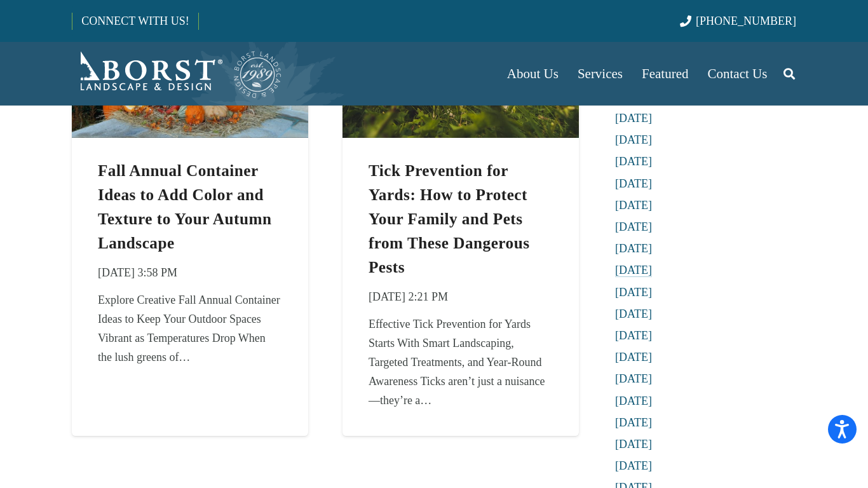 This screenshot has height=488, width=868. What do you see at coordinates (789, 74) in the screenshot?
I see `a: Search` at bounding box center [789, 74].